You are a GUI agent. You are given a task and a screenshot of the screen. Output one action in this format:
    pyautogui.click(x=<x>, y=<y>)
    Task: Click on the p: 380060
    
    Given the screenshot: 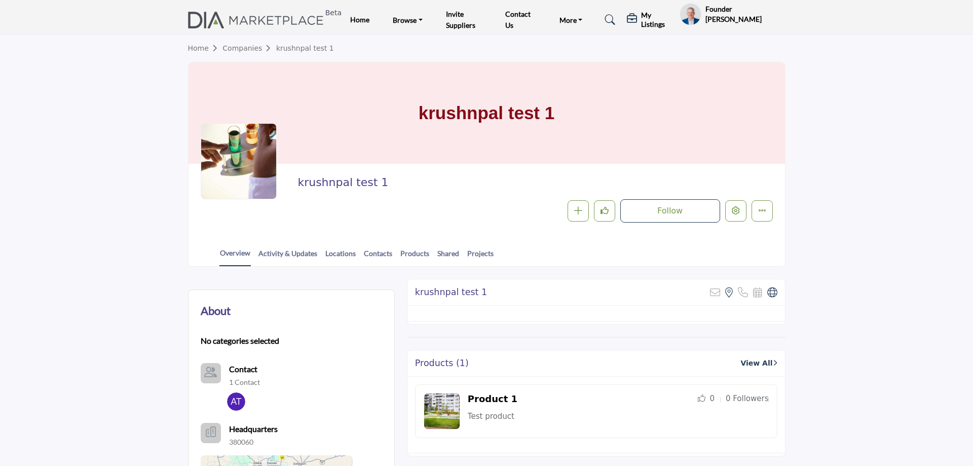 What is the action you would take?
    pyautogui.click(x=241, y=442)
    